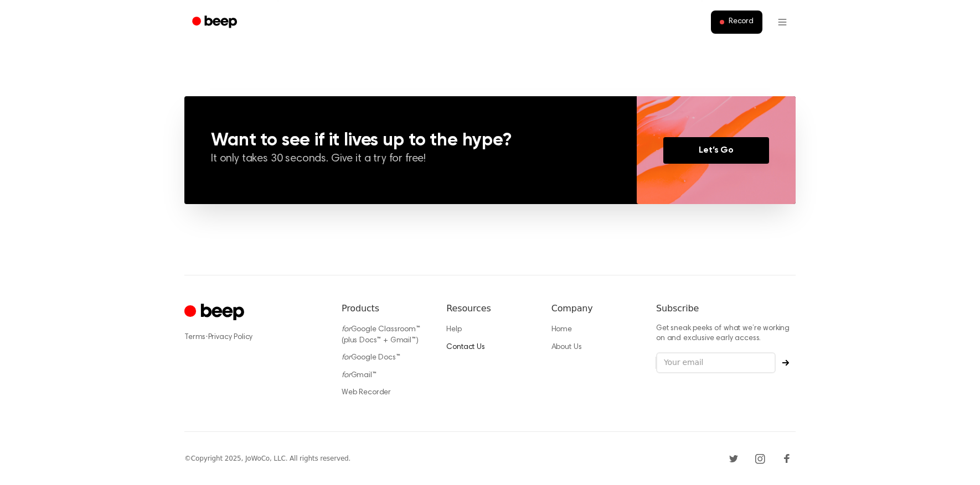 This screenshot has height=485, width=980. What do you see at coordinates (715, 150) in the screenshot?
I see `a: Let’s Go` at bounding box center [715, 150].